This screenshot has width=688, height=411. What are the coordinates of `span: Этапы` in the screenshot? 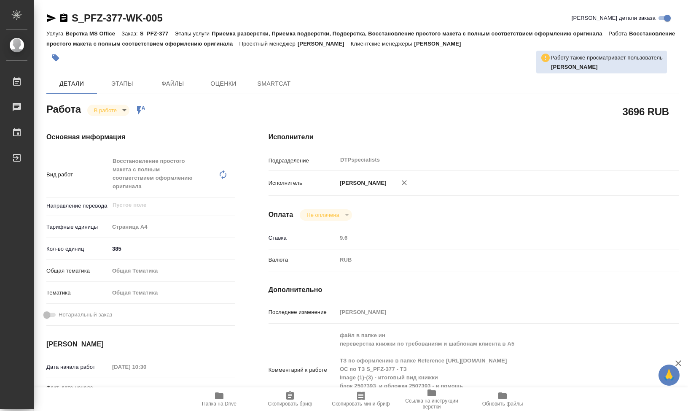 It's located at (122, 83).